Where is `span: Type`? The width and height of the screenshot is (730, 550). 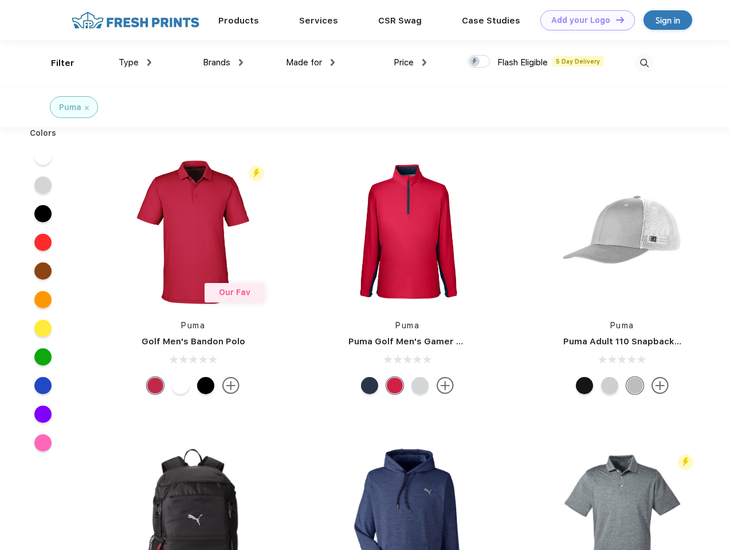
span: Type is located at coordinates (128, 62).